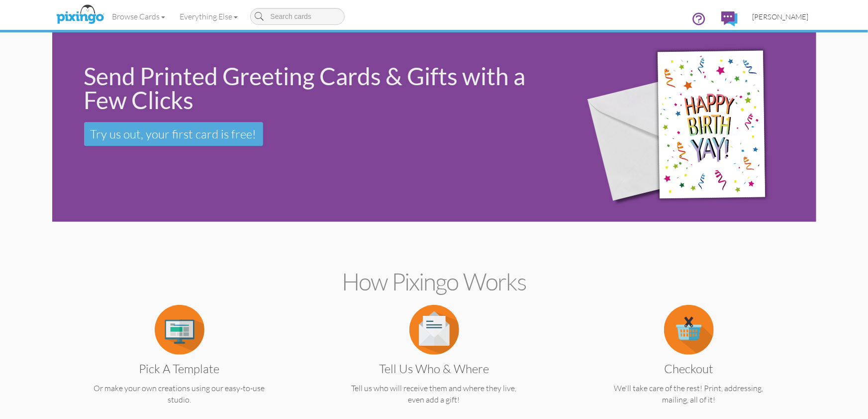 The height and width of the screenshot is (419, 868). Describe the element at coordinates (730, 19) in the screenshot. I see `img: comments.svg` at that location.